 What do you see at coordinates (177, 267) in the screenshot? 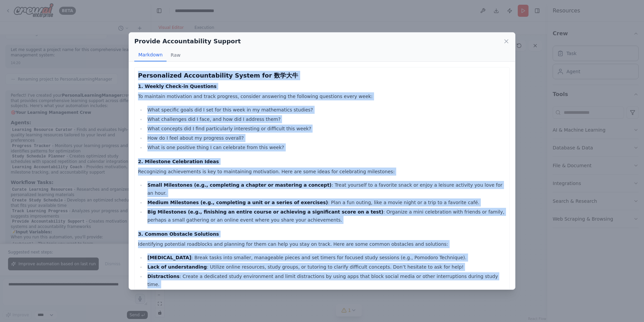
I see `strong: Lack of understanding` at bounding box center [177, 267].